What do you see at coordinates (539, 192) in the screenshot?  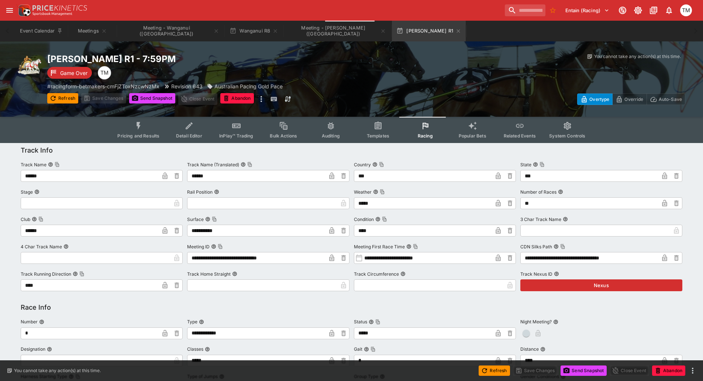 I see `p: Number of Races` at bounding box center [539, 192].